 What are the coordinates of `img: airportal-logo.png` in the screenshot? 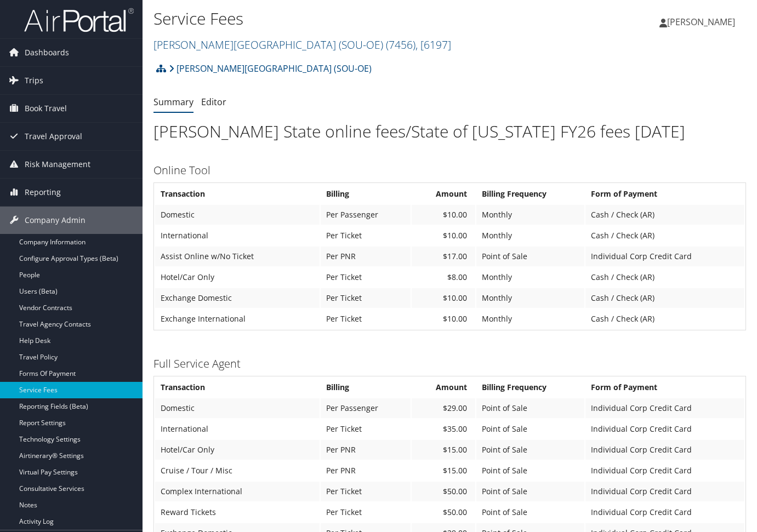 It's located at (79, 20).